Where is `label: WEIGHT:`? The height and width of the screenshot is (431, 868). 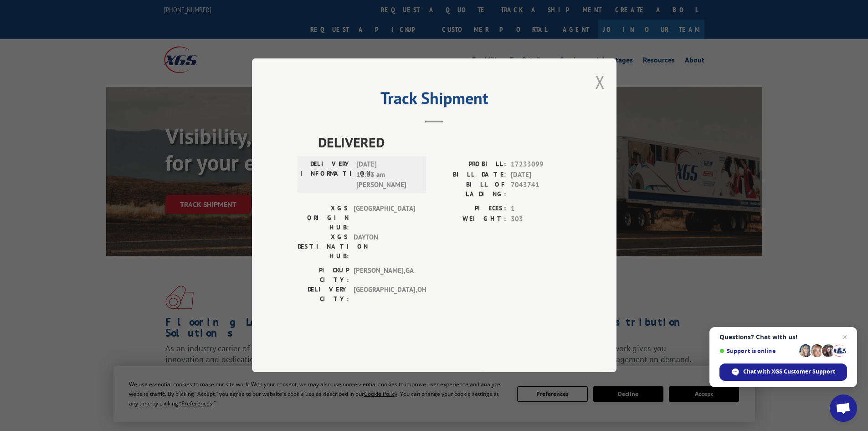
label: WEIGHT: is located at coordinates (470, 219).